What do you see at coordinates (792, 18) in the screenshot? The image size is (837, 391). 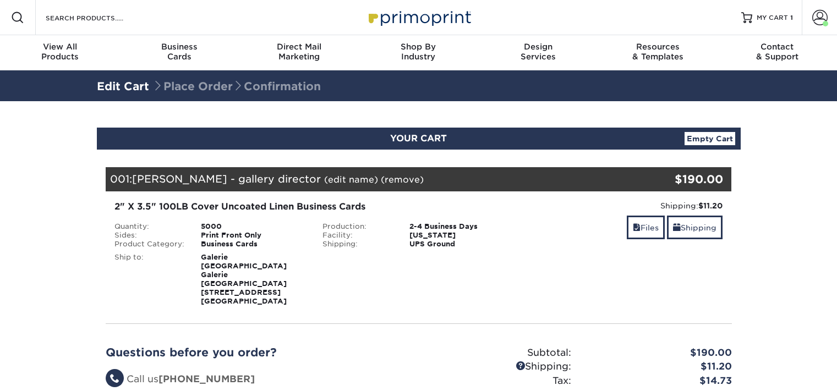 I see `span: 1` at bounding box center [792, 18].